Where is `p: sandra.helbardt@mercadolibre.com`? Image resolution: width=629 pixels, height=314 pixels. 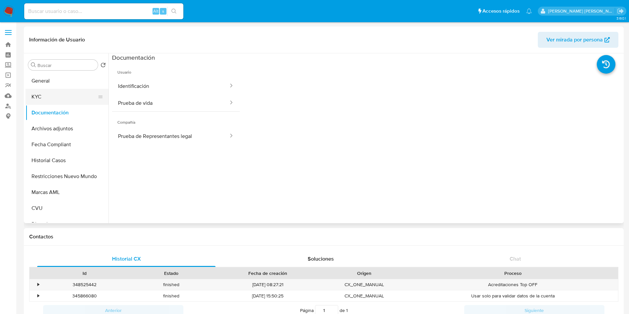
p: sandra.helbardt@mercadolibre.com is located at coordinates (582, 11).